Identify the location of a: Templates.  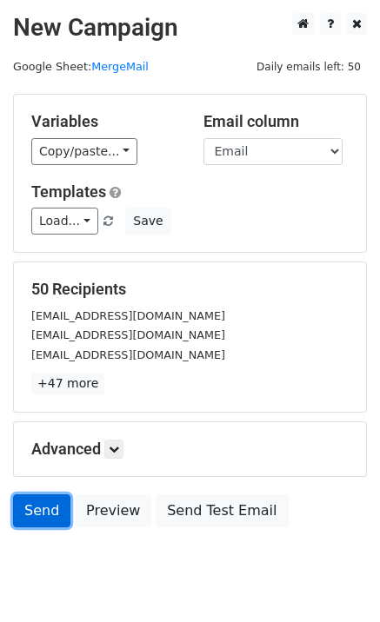
(69, 191).